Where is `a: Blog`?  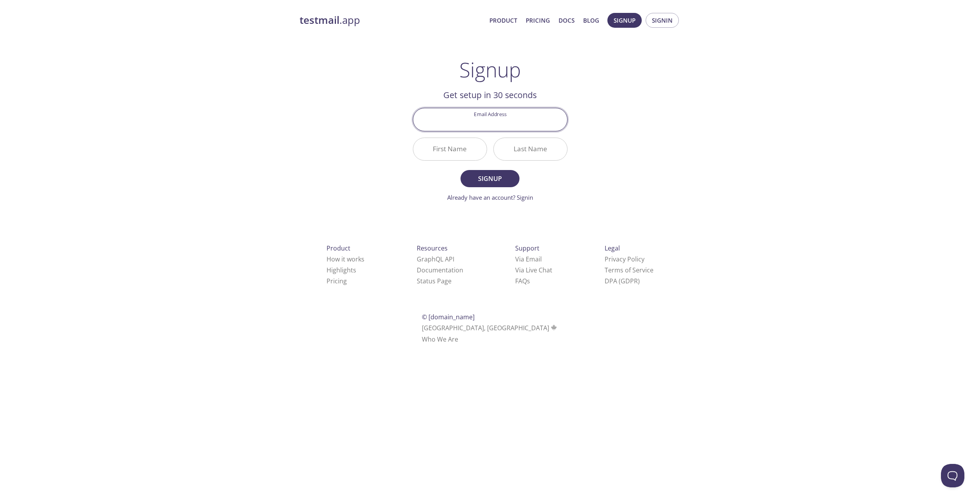
a: Blog is located at coordinates (591, 21).